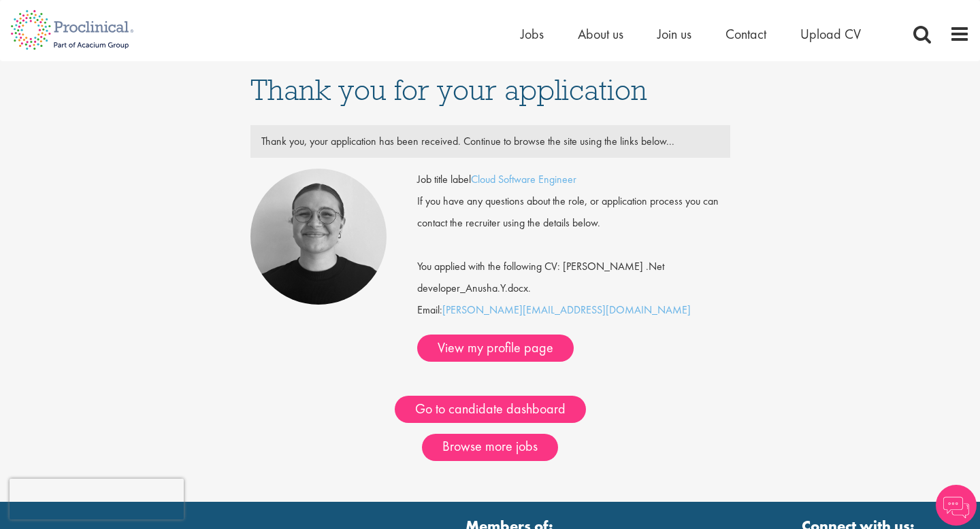  Describe the element at coordinates (956, 505) in the screenshot. I see `img: Chatbot` at that location.